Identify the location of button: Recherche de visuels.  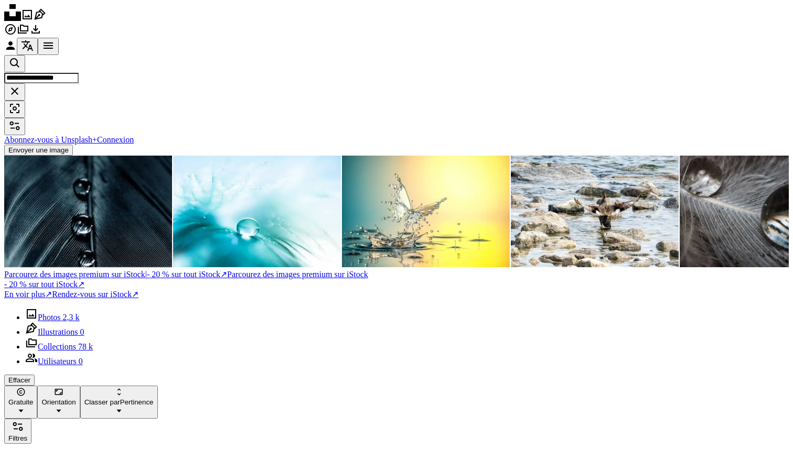
(15, 109).